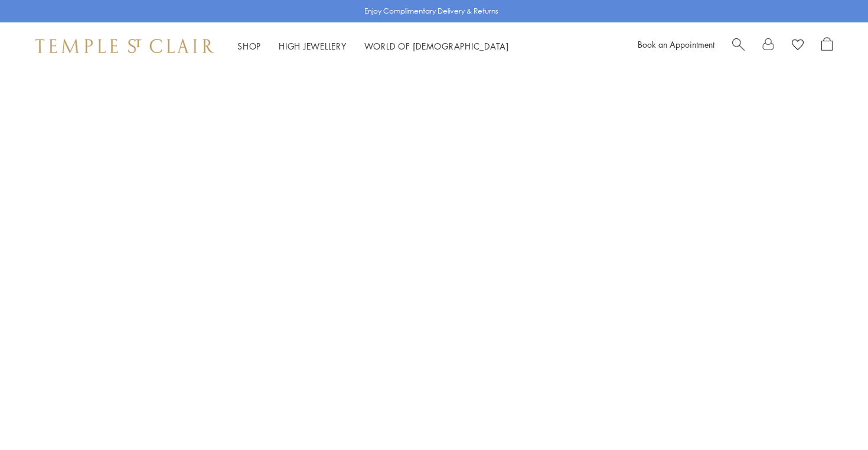  Describe the element at coordinates (431, 11) in the screenshot. I see `p: Enjoy Complimentary Delivery & Returns` at that location.